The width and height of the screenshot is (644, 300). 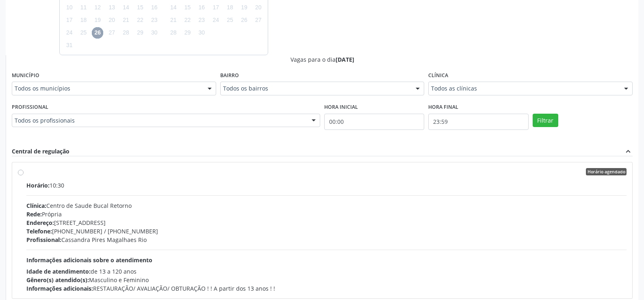 What do you see at coordinates (126, 8) in the screenshot?
I see `span: quinta-feira, 14 de agosto de 2025` at bounding box center [126, 8].